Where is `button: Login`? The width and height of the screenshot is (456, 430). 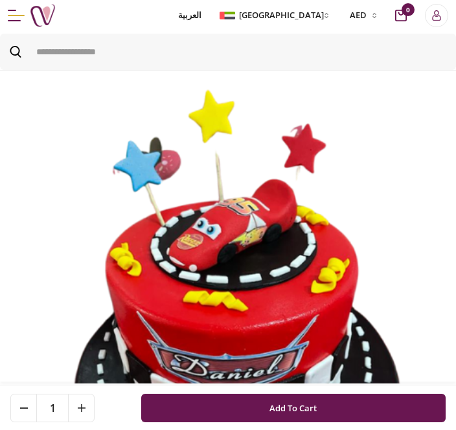 button: Login is located at coordinates (436, 16).